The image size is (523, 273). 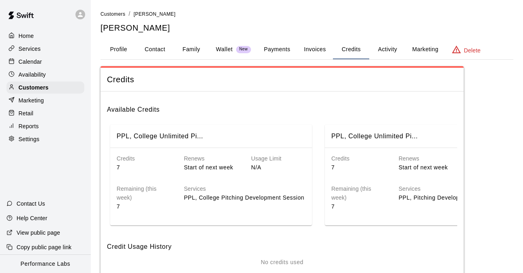 What do you see at coordinates (425, 50) in the screenshot?
I see `button: Marketing` at bounding box center [425, 50].